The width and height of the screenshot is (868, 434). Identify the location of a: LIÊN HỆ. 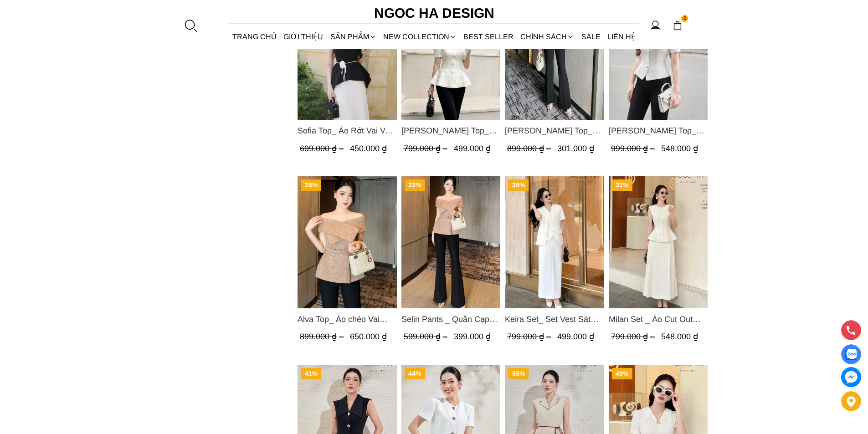
(621, 37).